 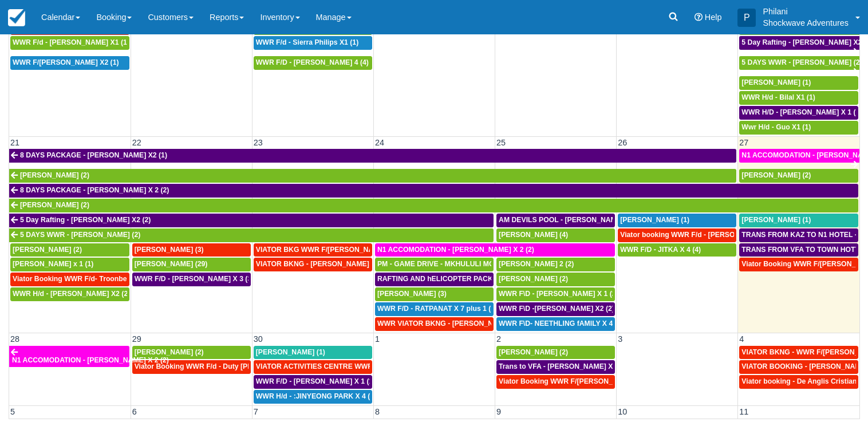 What do you see at coordinates (799, 128) in the screenshot?
I see `a: Wwr H/d - Guo X1 (1)` at bounding box center [799, 128].